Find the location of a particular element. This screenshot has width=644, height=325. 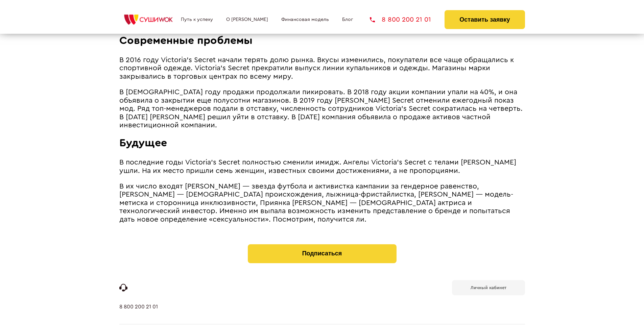

span: Современные проблемы is located at coordinates (186, 41).